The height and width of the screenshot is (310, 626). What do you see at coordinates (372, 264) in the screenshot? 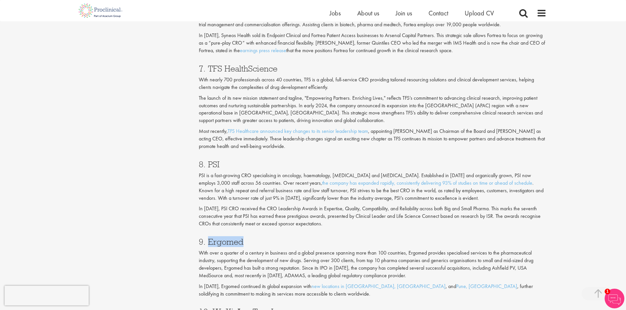
I see `p: With over a quarter of a century in business and a global presence spanning more than 100 countri...` at bounding box center [372, 264].